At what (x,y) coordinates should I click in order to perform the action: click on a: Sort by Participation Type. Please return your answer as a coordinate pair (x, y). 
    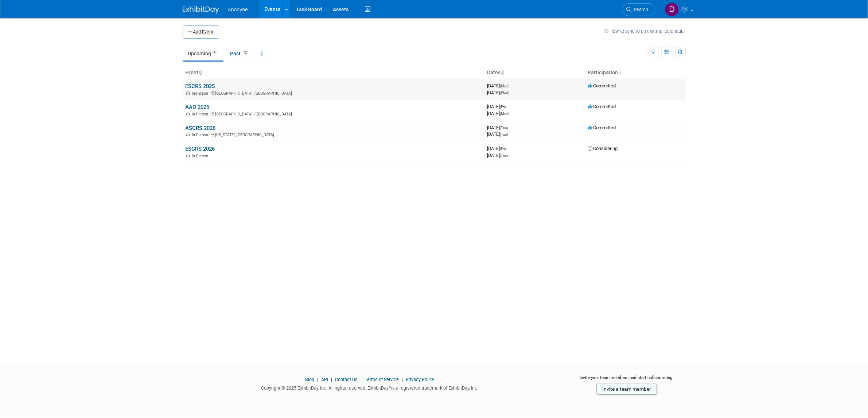
    Looking at the image, I should click on (620, 72).